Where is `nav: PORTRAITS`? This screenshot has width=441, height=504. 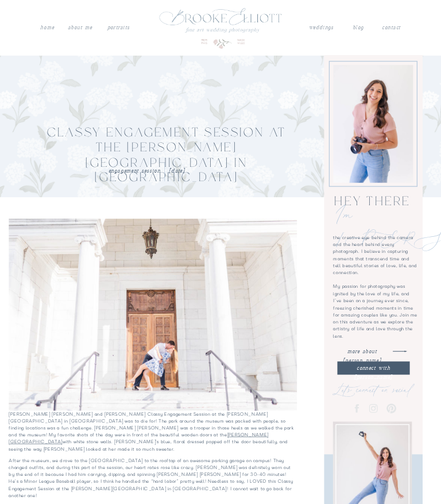
nav: PORTRAITS is located at coordinates (118, 26).